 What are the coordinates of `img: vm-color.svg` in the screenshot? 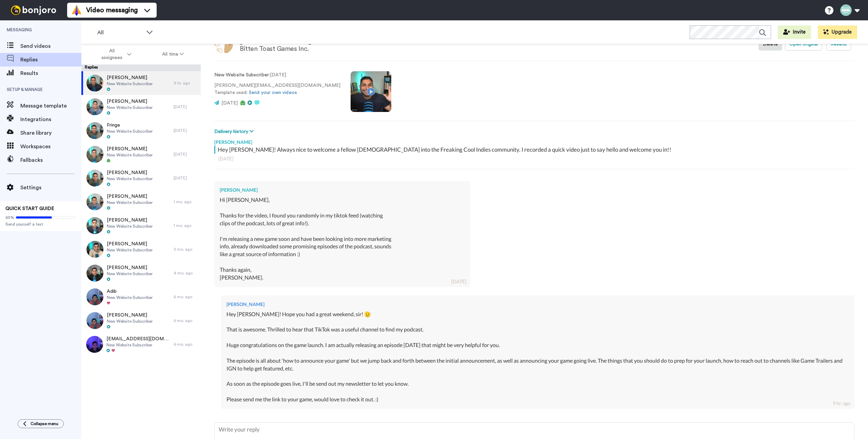 It's located at (77, 10).